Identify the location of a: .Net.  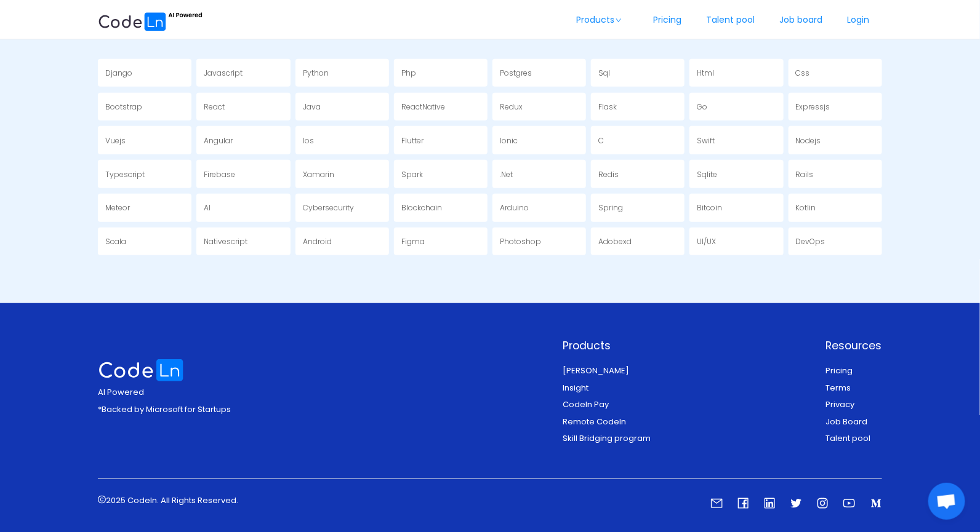
(539, 173).